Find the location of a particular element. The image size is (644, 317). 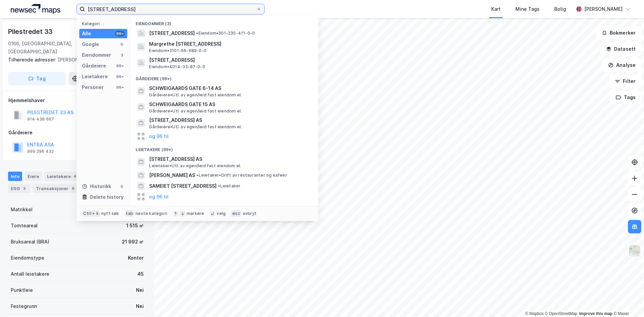

div: Leietakere (99+) is located at coordinates (224, 148).